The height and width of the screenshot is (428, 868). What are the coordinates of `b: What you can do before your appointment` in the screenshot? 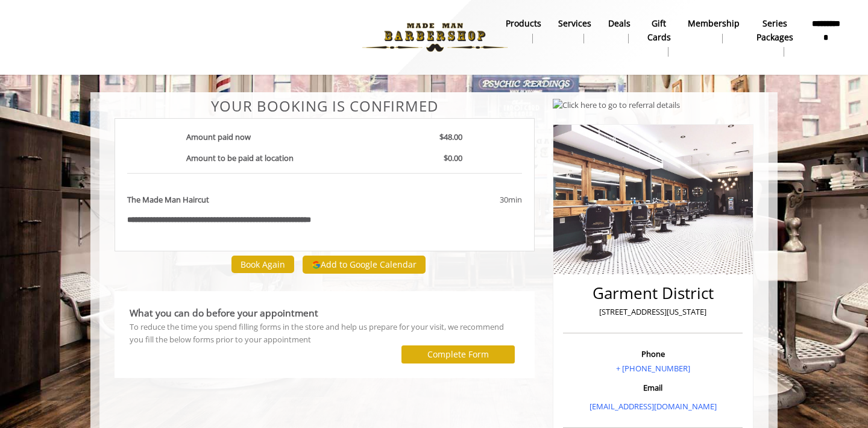 It's located at (224, 313).